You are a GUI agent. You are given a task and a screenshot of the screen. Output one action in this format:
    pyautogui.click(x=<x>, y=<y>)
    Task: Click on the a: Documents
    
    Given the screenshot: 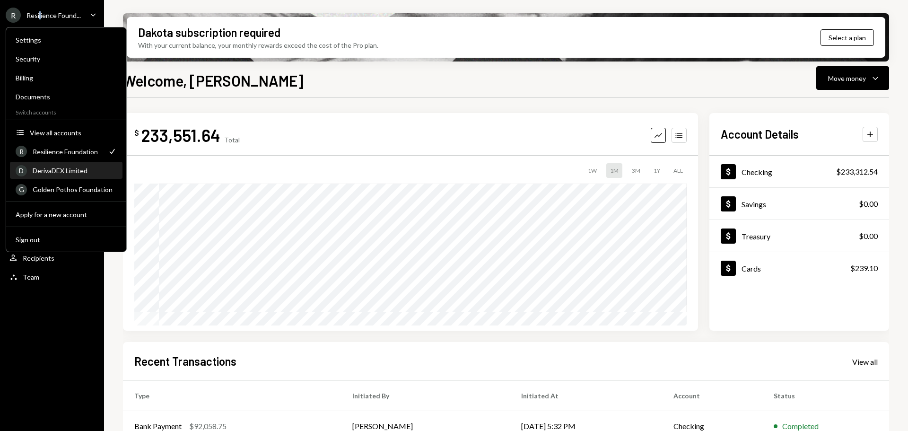 What is the action you would take?
    pyautogui.click(x=66, y=96)
    